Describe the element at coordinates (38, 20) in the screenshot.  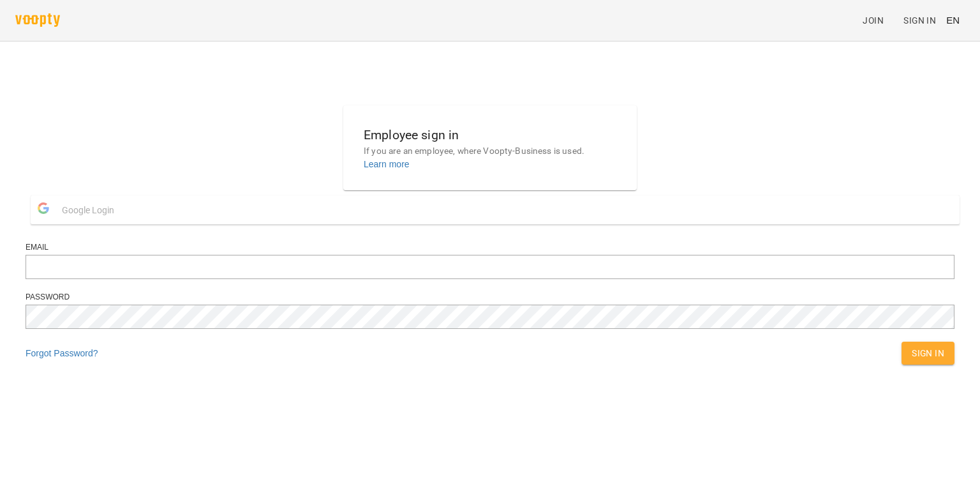
I see `img: voopty.png` at that location.